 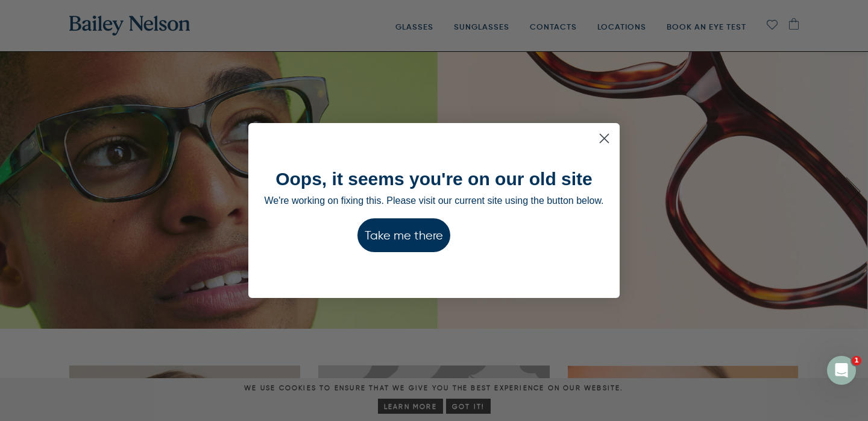 What do you see at coordinates (604, 138) in the screenshot?
I see `button: Close dialog` at bounding box center [604, 138].